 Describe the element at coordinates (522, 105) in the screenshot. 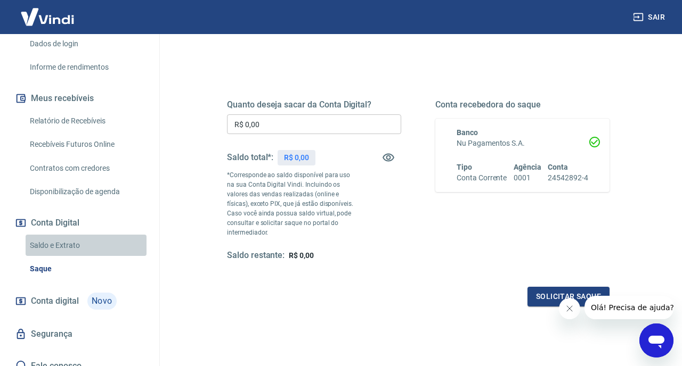

I see `h5: Conta recebedora do saque` at that location.